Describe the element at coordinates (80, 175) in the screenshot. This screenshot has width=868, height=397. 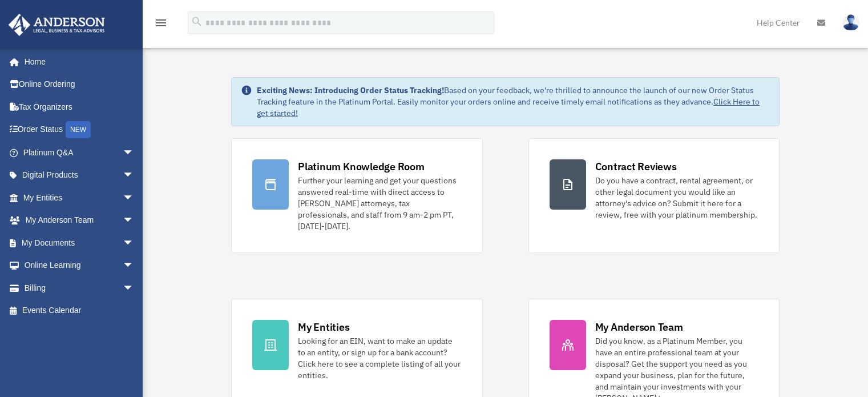
I see `a: Digital Productsarrow_drop_down` at that location.